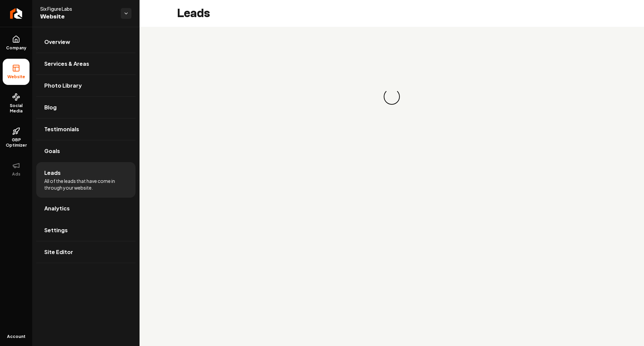 The width and height of the screenshot is (644, 346). I want to click on span: Site Editor, so click(59, 252).